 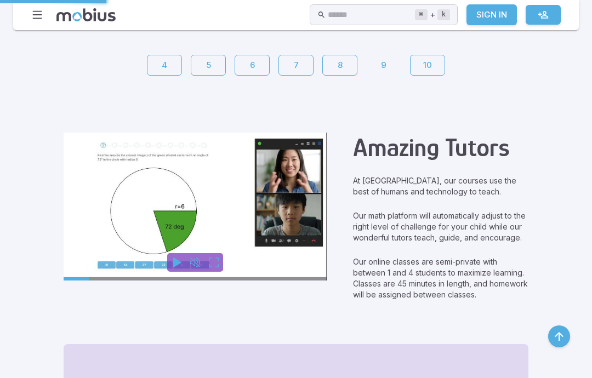 What do you see at coordinates (340, 65) in the screenshot?
I see `a: 8` at bounding box center [340, 65].